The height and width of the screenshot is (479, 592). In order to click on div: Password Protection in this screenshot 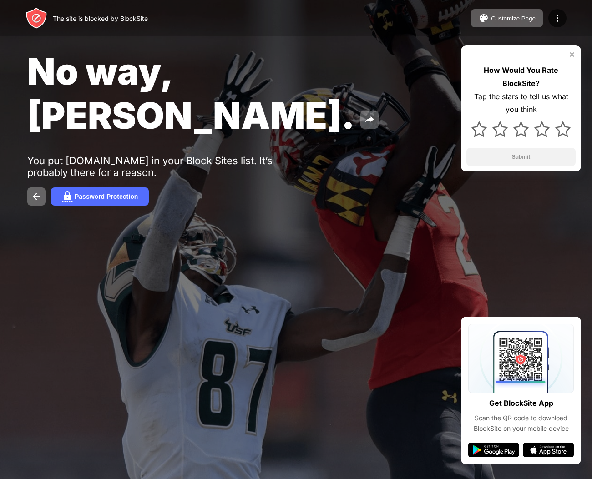, I will do `click(106, 197)`.